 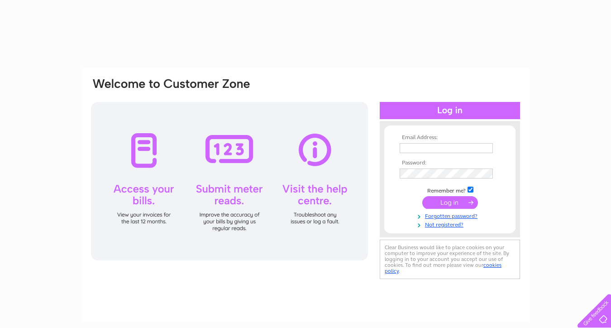 What do you see at coordinates (451, 224) in the screenshot?
I see `a: Not registered?` at bounding box center [451, 224].